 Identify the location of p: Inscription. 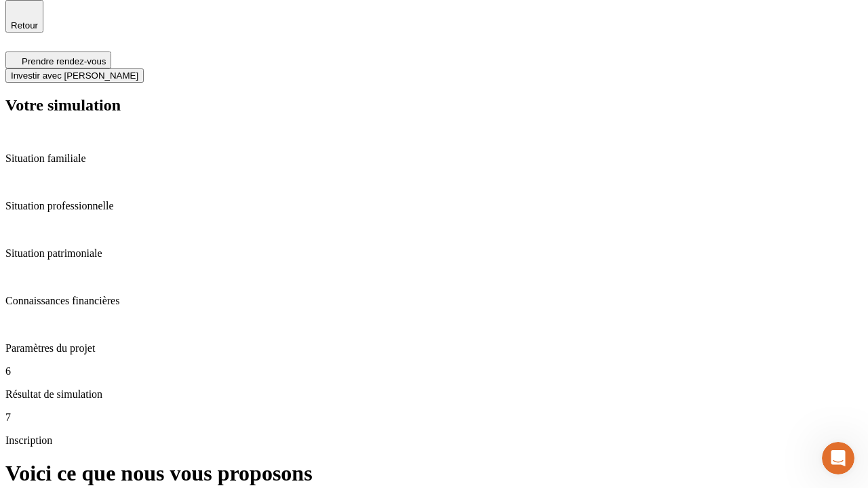
(434, 440).